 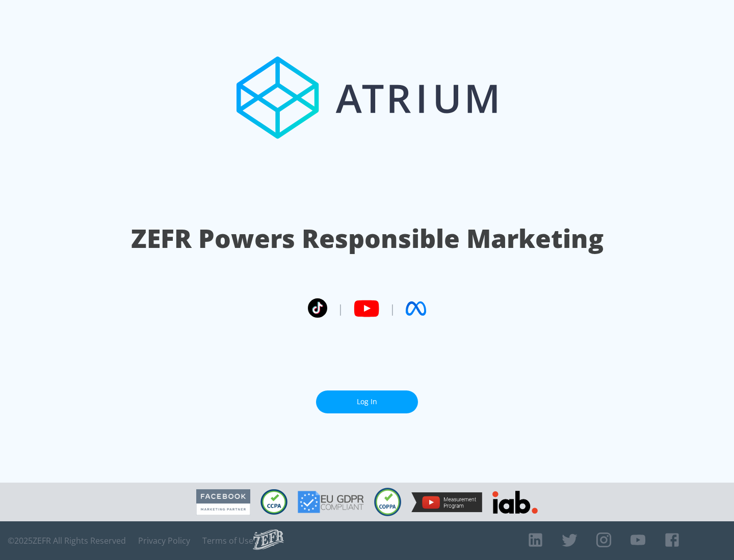 I want to click on img: GDPR Compliant, so click(x=330, y=502).